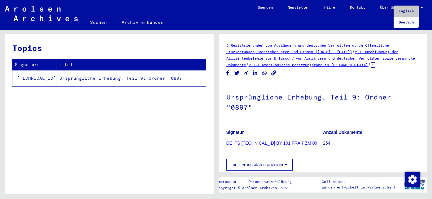 This screenshot has width=432, height=199. What do you see at coordinates (361, 179) in the screenshot?
I see `p: Die Arolsen Archives Online-Collections` at bounding box center [361, 179].